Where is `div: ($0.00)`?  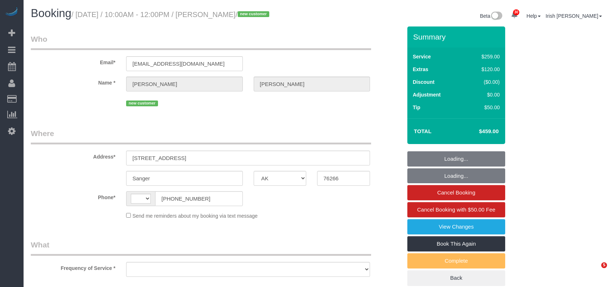
div: ($0.00) is located at coordinates (483, 82).